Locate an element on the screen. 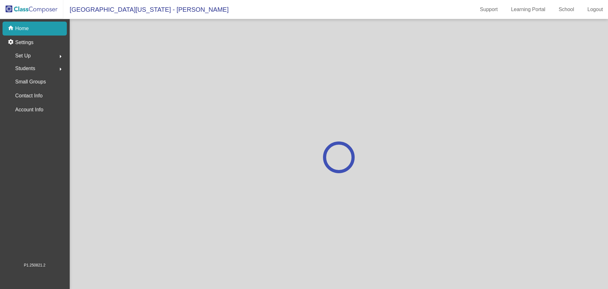  span: Set Up is located at coordinates (23, 56).